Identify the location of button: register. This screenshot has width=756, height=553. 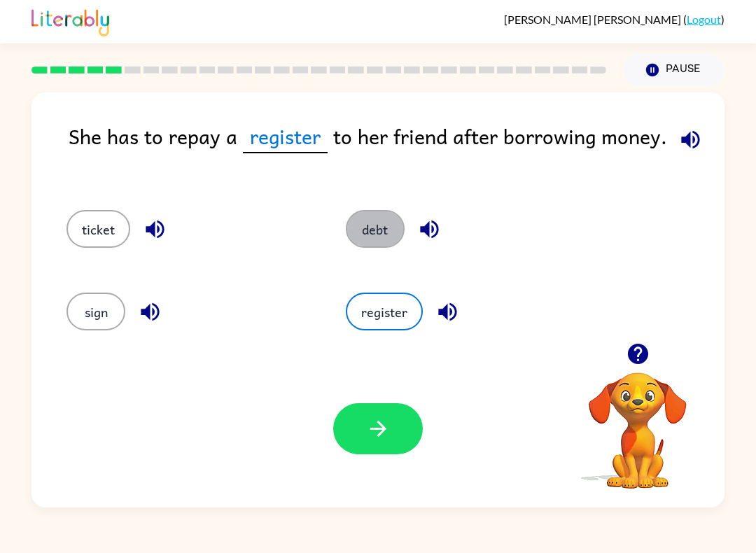
(384, 311).